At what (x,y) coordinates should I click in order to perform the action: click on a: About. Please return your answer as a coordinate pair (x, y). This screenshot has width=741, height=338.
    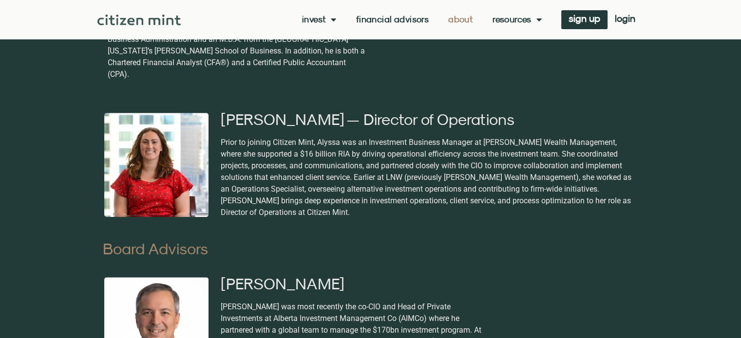
    Looking at the image, I should click on (460, 19).